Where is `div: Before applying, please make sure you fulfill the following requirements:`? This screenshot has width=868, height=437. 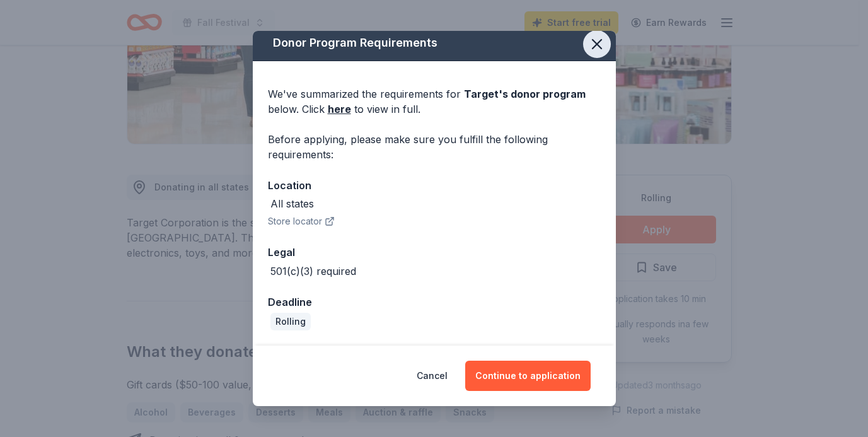
div: Before applying, please make sure you fulfill the following requirements: is located at coordinates (434, 147).